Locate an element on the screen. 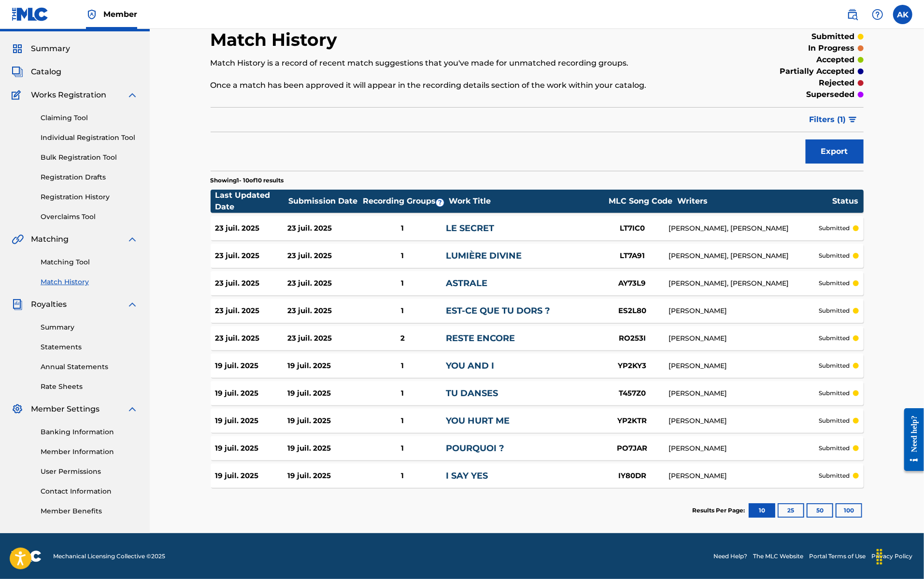 The height and width of the screenshot is (579, 924). button: 25 is located at coordinates (791, 510).